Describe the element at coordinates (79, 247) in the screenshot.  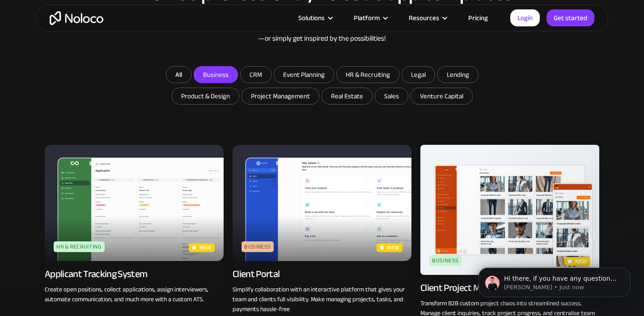
I see `div: HR & Recruiting` at that location.